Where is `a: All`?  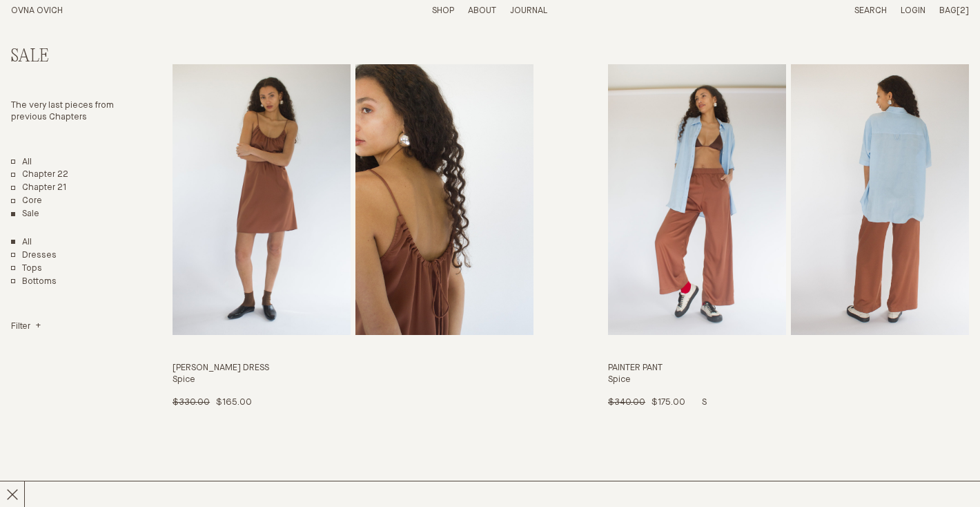 a: All is located at coordinates (21, 163).